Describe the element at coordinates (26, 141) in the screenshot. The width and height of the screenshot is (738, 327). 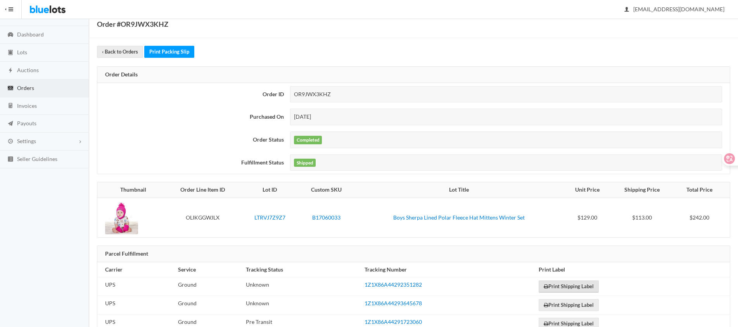
I see `span: Settings` at that location.